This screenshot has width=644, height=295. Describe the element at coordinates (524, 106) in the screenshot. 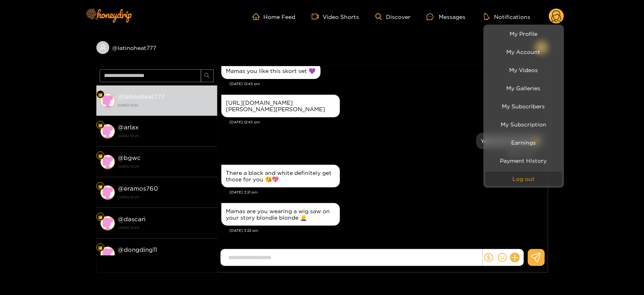

I see `a: My Subscribers` at that location.